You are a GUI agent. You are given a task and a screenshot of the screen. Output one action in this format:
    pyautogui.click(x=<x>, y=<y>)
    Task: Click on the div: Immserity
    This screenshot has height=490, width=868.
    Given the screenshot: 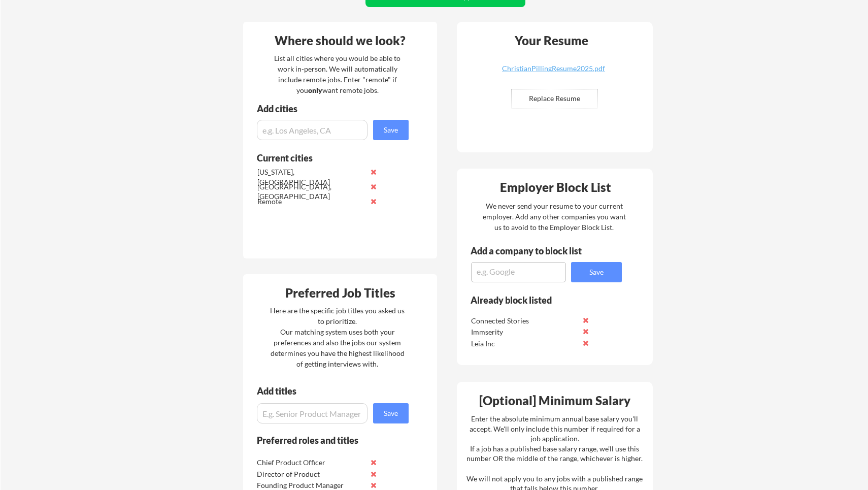 What is the action you would take?
    pyautogui.click(x=524, y=332)
    